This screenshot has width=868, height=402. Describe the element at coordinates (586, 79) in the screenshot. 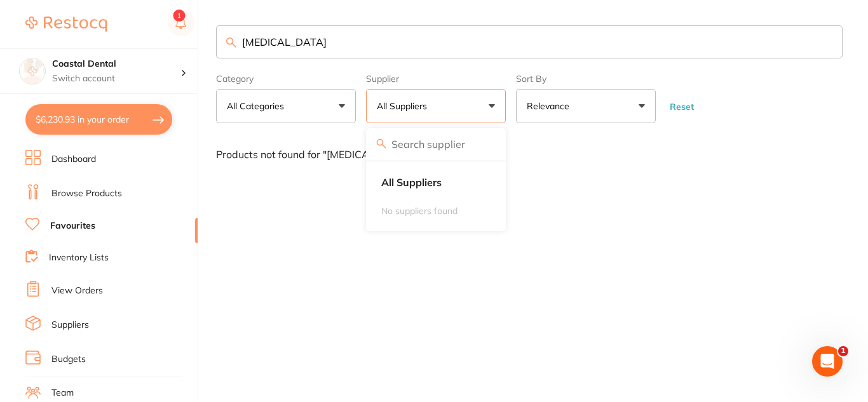

I see `label: Sort By` at that location.